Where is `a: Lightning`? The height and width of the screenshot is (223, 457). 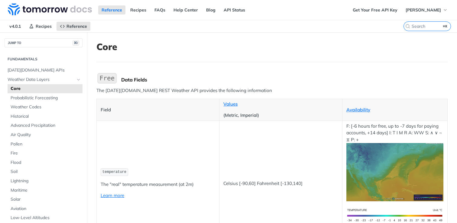
a: Lightning is located at coordinates (45, 181).